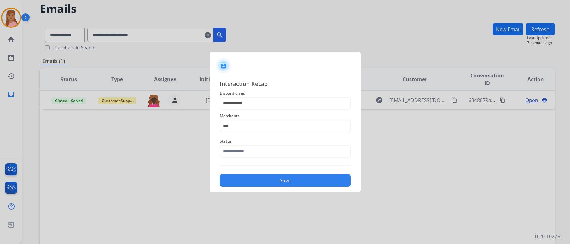  What do you see at coordinates (224, 66) in the screenshot?
I see `img: contactIcon` at bounding box center [224, 66].